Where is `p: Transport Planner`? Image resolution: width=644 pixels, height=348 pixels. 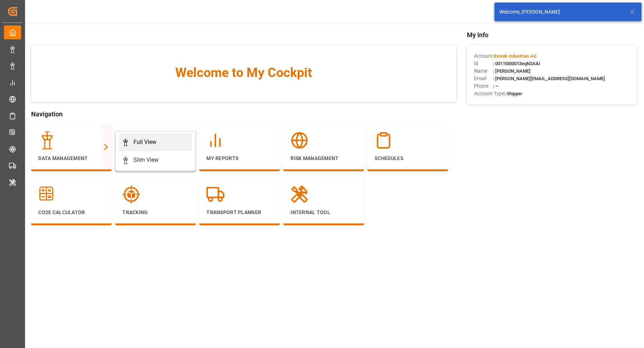
p: Transport Planner is located at coordinates (239, 213).